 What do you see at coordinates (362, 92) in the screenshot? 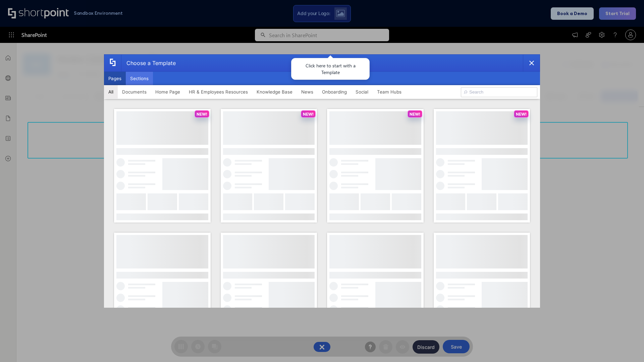
I see `button: Social` at bounding box center [362, 92].